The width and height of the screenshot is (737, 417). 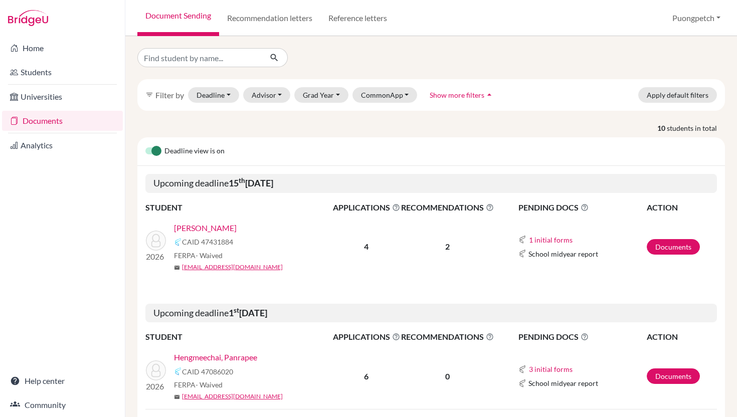 I want to click on button: Show more filtersarrow_drop_up, so click(x=462, y=95).